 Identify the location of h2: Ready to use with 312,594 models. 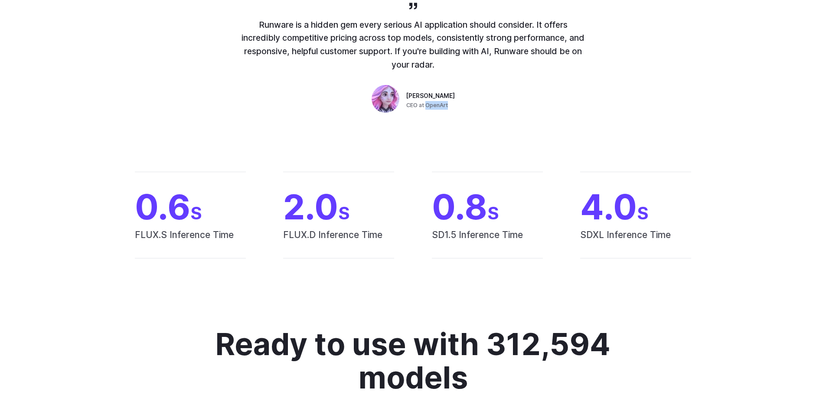
(413, 361).